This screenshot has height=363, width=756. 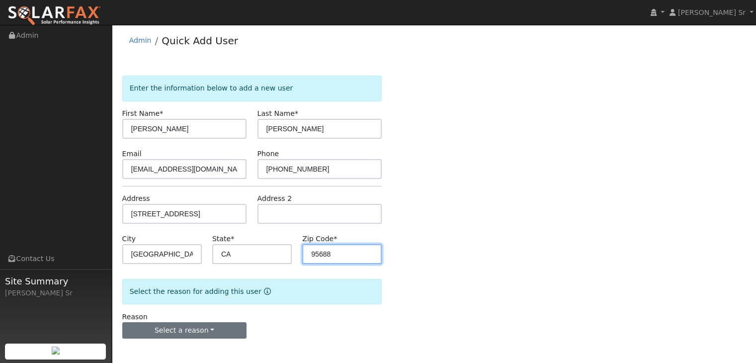 What do you see at coordinates (269, 154) in the screenshot?
I see `label: Phone` at bounding box center [269, 154].